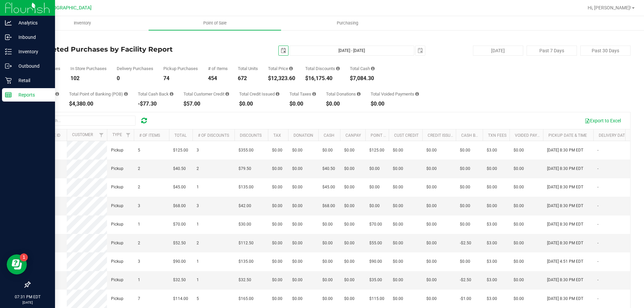 The image size is (644, 308). Describe the element at coordinates (135, 68) in the screenshot. I see `div: Delivery Purchases` at that location.